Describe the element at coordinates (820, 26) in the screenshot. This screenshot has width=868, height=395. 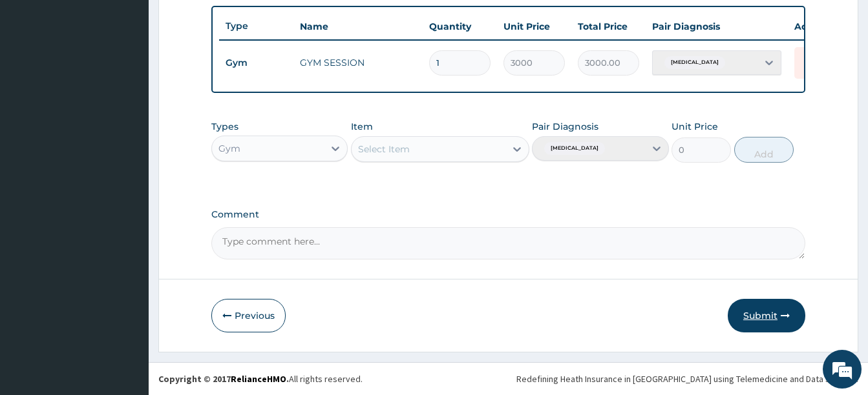
I see `th: Actions` at that location.